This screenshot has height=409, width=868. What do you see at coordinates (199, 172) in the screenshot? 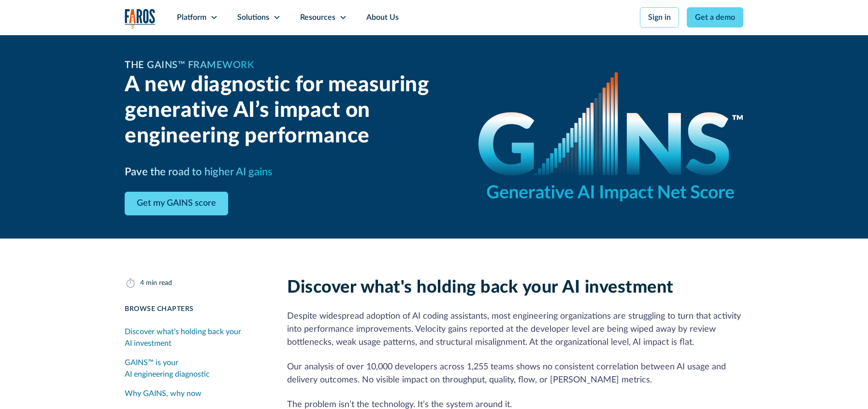
I see `h3: Pave the road to higher AI gains` at bounding box center [199, 172].